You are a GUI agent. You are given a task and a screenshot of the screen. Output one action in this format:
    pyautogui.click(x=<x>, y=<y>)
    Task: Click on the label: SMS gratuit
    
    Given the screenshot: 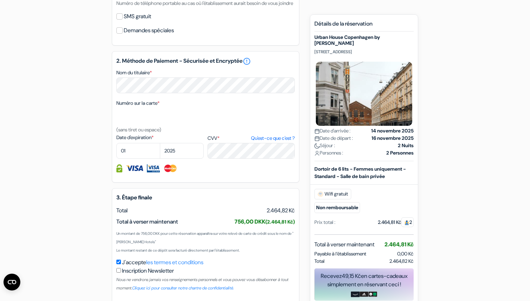 What is the action you would take?
    pyautogui.click(x=138, y=16)
    